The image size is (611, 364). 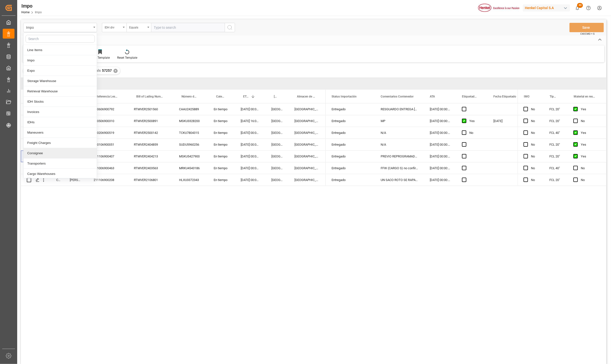 I want to click on div: RTMVER2500142, so click(x=151, y=132).